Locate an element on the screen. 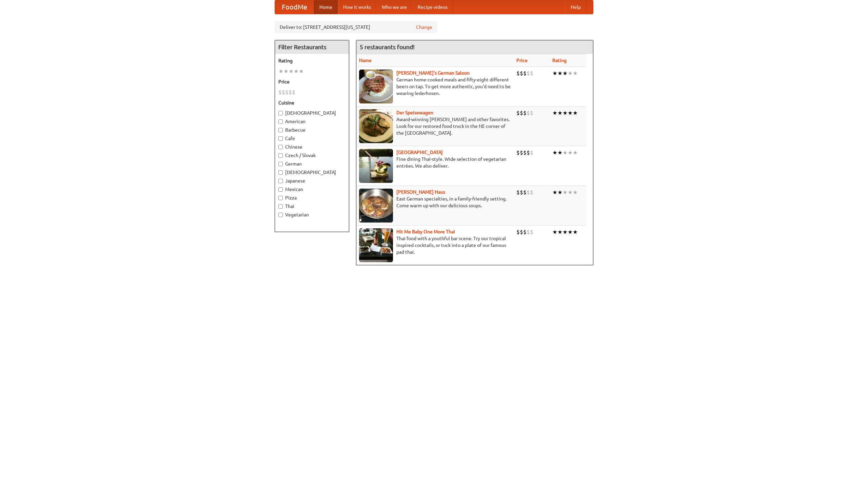 Image resolution: width=868 pixels, height=480 pixels. input: Chinese is located at coordinates (281, 147).